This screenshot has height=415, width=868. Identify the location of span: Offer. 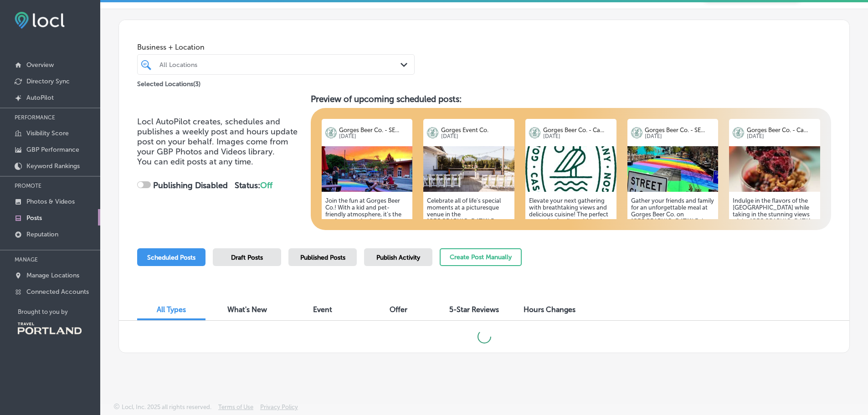
(399, 310).